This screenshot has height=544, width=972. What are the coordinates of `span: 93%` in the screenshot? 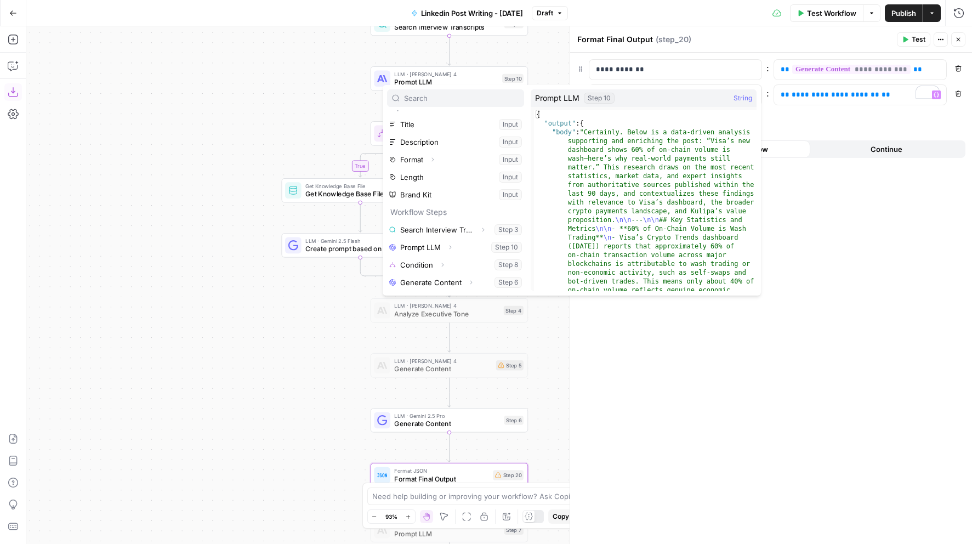 It's located at (391, 516).